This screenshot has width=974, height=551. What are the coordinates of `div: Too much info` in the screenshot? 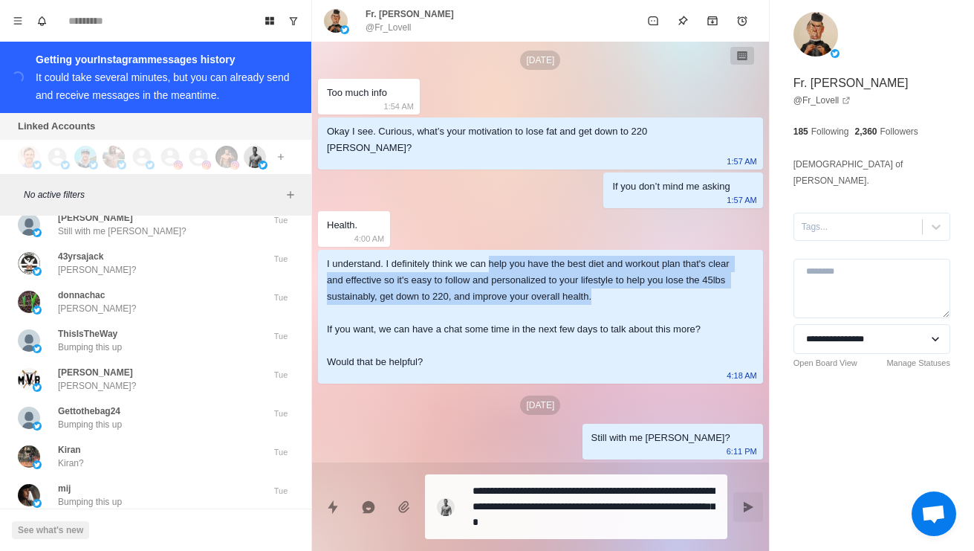 It's located at (357, 93).